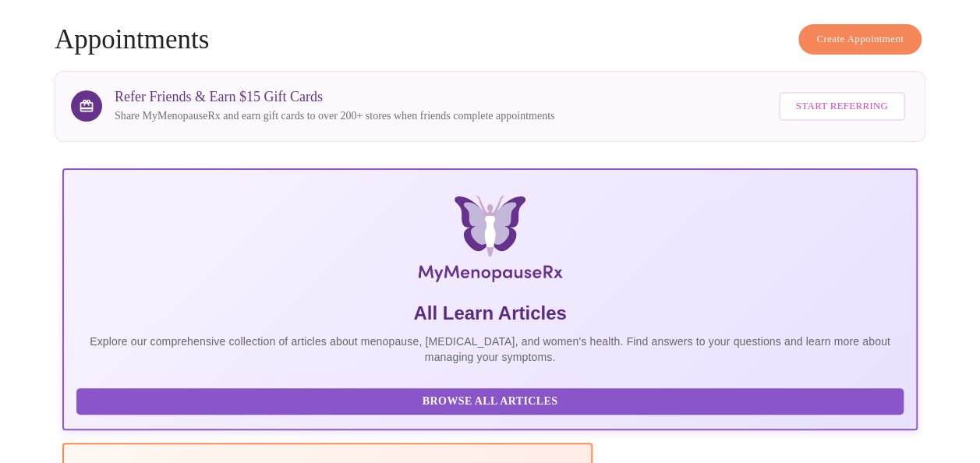 This screenshot has width=980, height=463. What do you see at coordinates (842, 106) in the screenshot?
I see `button: Start Referring` at bounding box center [842, 106].